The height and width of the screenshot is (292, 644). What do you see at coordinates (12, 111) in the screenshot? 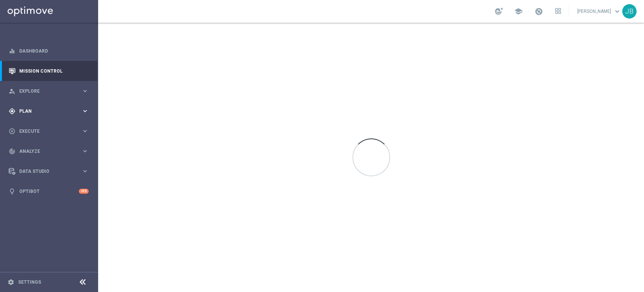
I see `i: gps_fixed` at bounding box center [12, 111].